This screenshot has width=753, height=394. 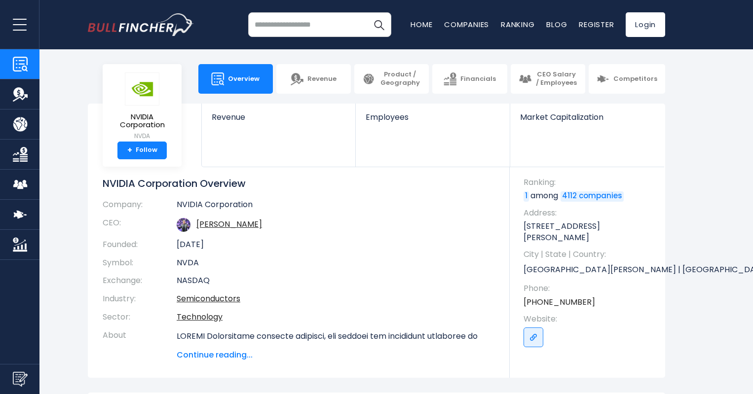 What do you see at coordinates (235, 79) in the screenshot?
I see `a: Overview` at bounding box center [235, 79].